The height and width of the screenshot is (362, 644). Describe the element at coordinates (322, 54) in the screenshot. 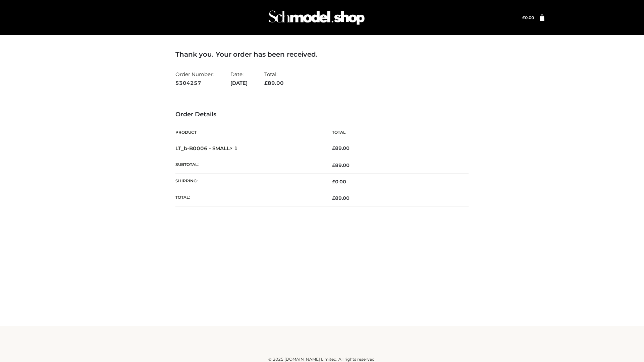

I see `h3: Thank you. Your order has been received.` at that location.